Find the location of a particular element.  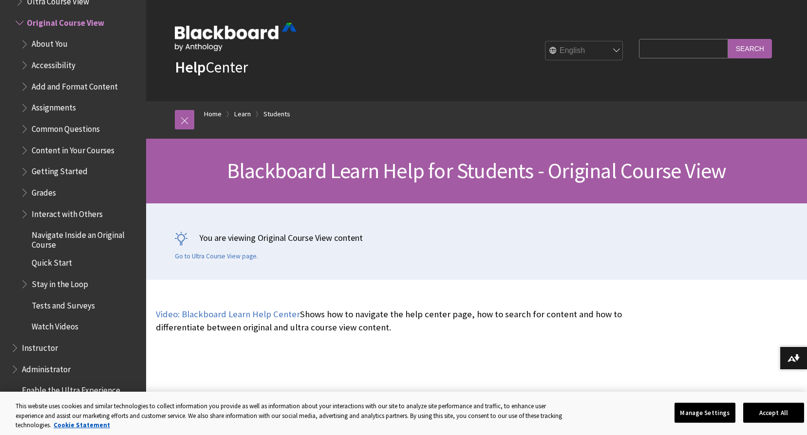

span: Getting Started is located at coordinates (59, 170).